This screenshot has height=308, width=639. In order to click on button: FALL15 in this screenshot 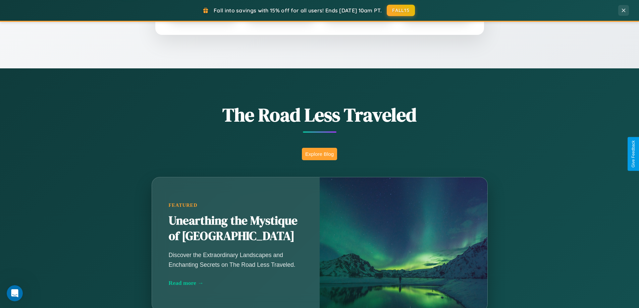, I will do `click(401, 10)`.